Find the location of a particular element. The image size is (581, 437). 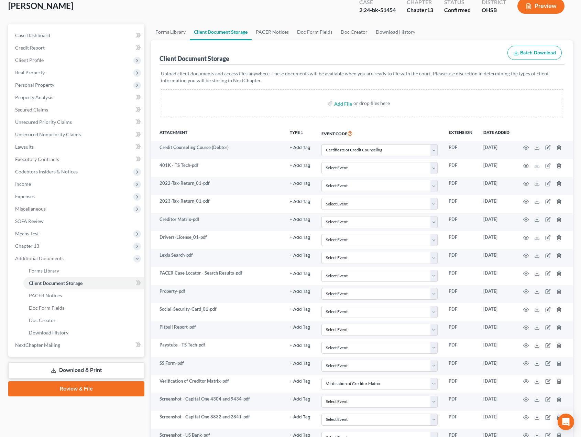

a: PACER Notices is located at coordinates (84, 295).